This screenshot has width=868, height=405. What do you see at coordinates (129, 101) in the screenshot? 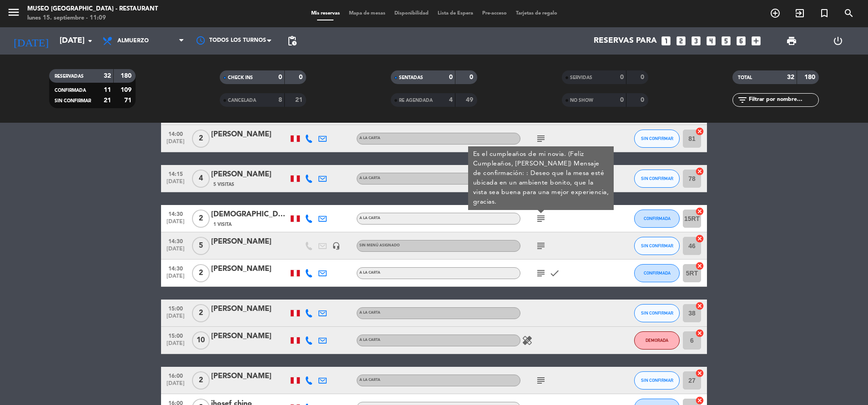
I see `strong: 71` at bounding box center [129, 101].